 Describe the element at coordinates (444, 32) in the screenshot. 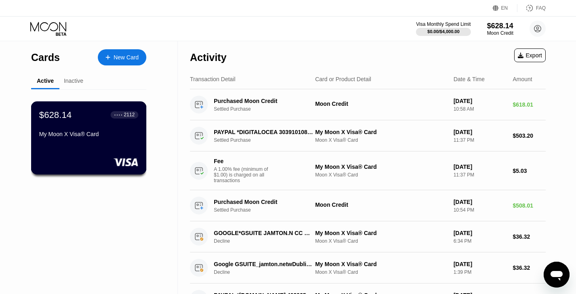

I see `div: $0.00 / $4,000.00` at that location.